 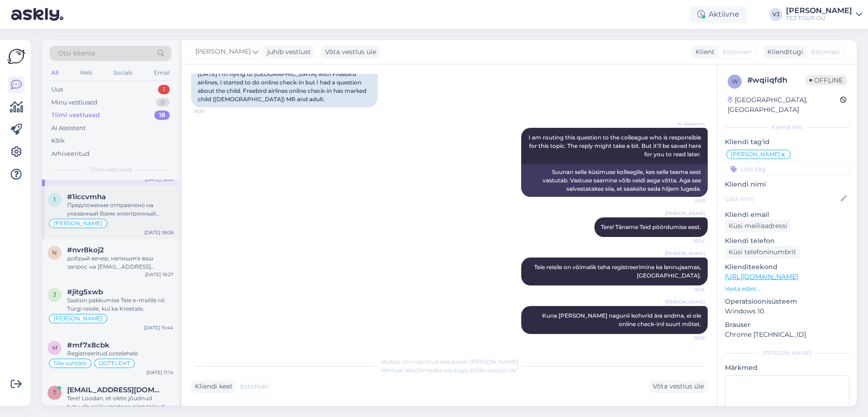 What do you see at coordinates (86, 197) in the screenshot?
I see `span: #1iccvmha` at bounding box center [86, 197].